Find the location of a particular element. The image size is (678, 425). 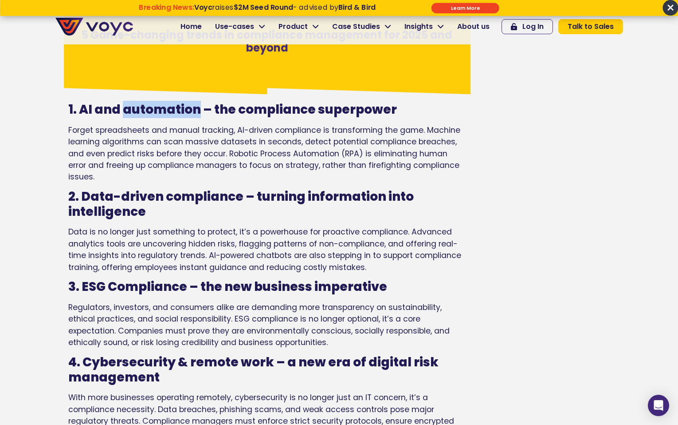

a: Talk to Sales is located at coordinates (591, 27).